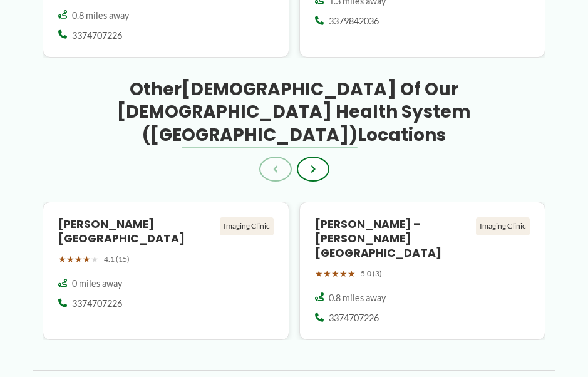  Describe the element at coordinates (371, 273) in the screenshot. I see `span: 5.0 (3)` at that location.